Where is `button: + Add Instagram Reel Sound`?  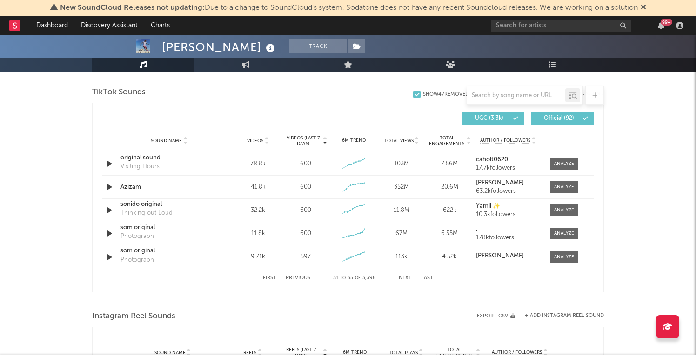
button: + Add Instagram Reel Sound is located at coordinates (564, 316).